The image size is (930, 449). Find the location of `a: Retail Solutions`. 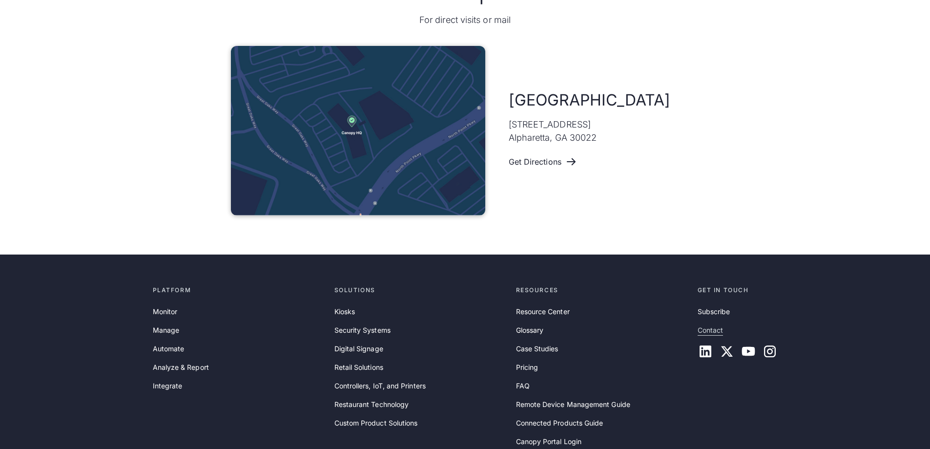

a: Retail Solutions is located at coordinates (359, 367).